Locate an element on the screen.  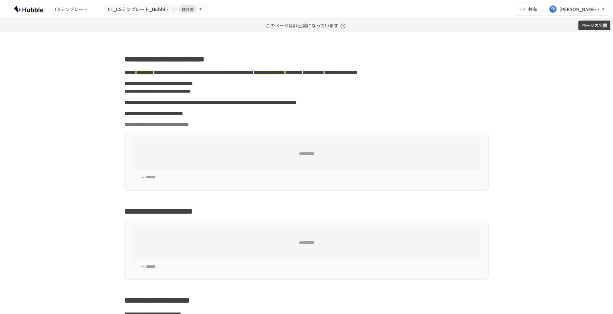
span: 非公開 is located at coordinates (188, 9).